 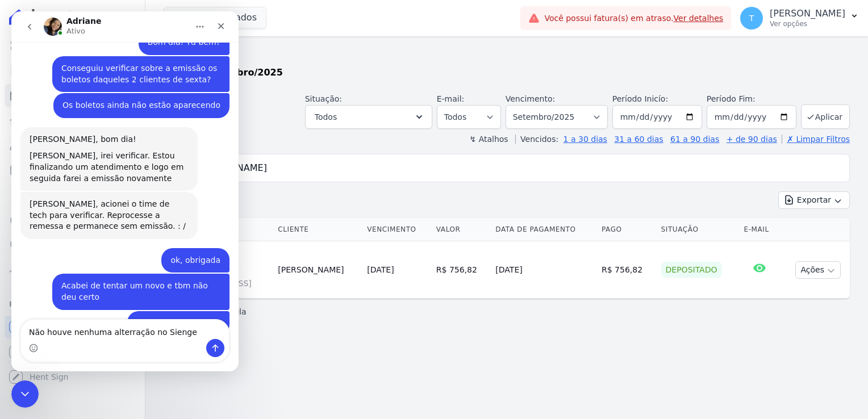 I want to click on label: Período Inicío:, so click(x=641, y=99).